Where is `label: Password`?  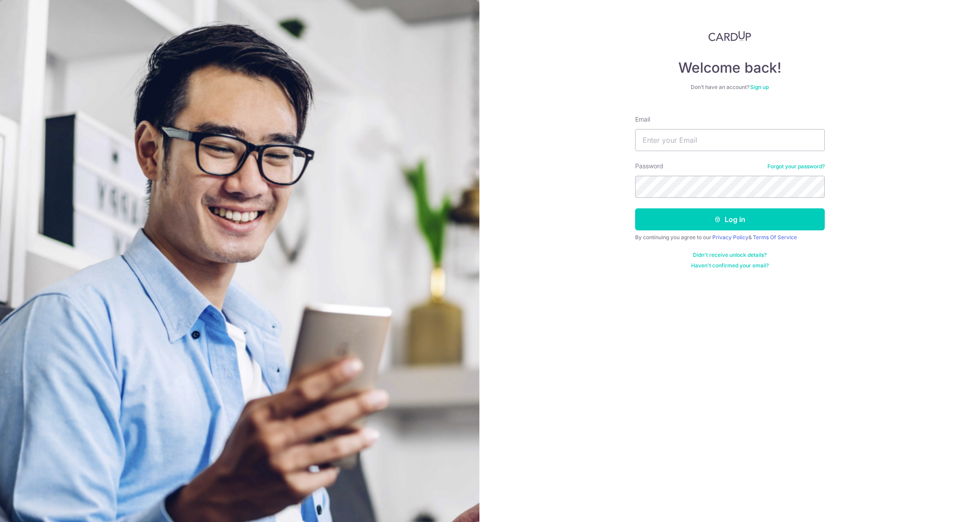
label: Password is located at coordinates (649, 166).